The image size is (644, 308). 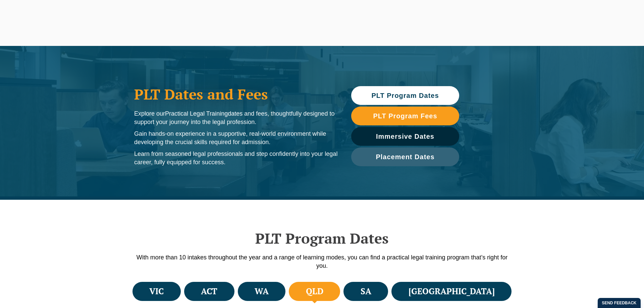 I want to click on h2: PLT Program Dates, so click(x=322, y=238).